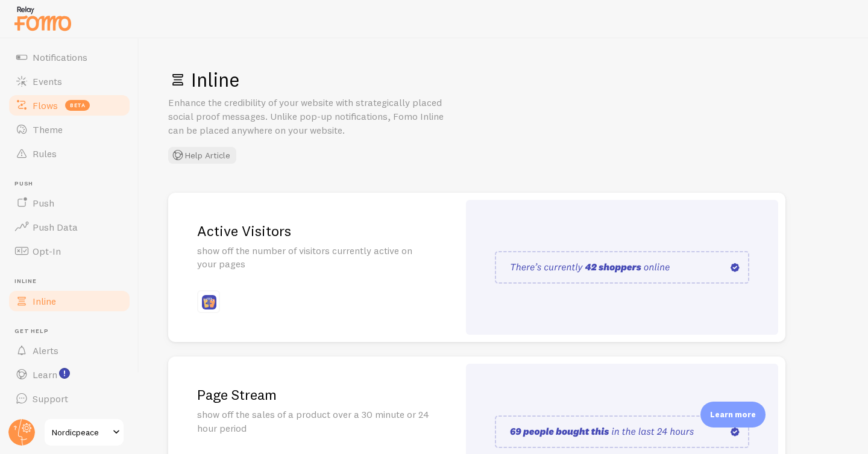  Describe the element at coordinates (70, 351) in the screenshot. I see `a: Alerts` at that location.